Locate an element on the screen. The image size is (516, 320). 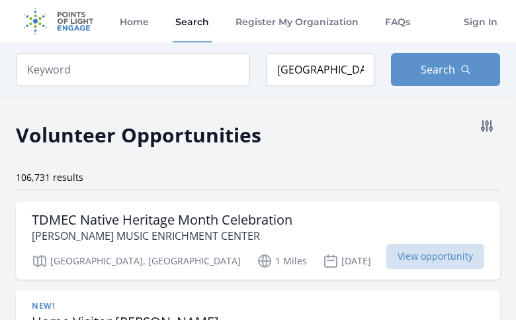
h3: TDMEC Native Heritage Month Celebration is located at coordinates (162, 220).